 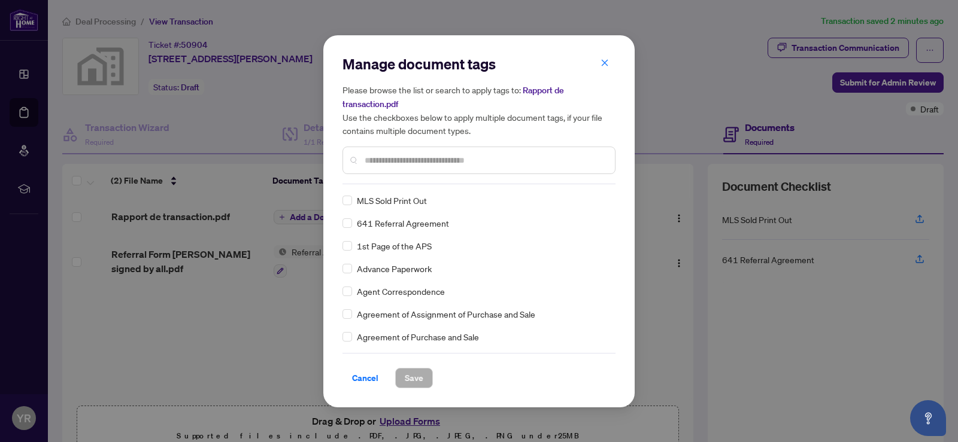 What do you see at coordinates (394, 269) in the screenshot?
I see `span: Advance Paperwork` at bounding box center [394, 269].